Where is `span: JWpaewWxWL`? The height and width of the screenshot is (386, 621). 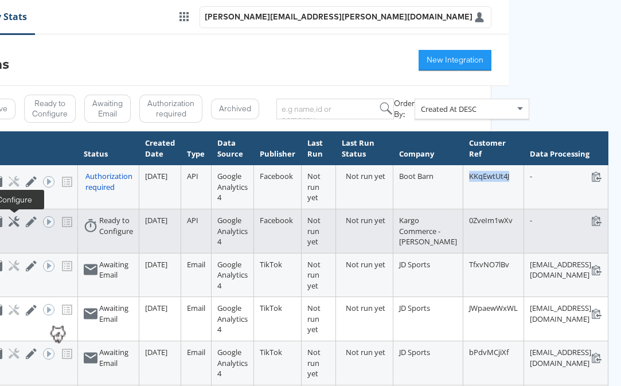 span: JWpaewWxWL is located at coordinates (493, 308).